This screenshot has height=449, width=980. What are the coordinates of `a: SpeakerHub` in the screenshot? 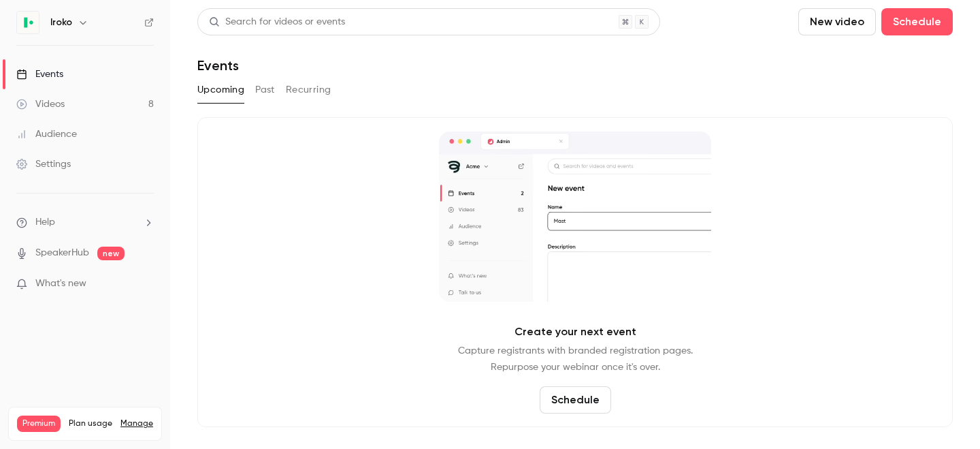 It's located at (62, 253).